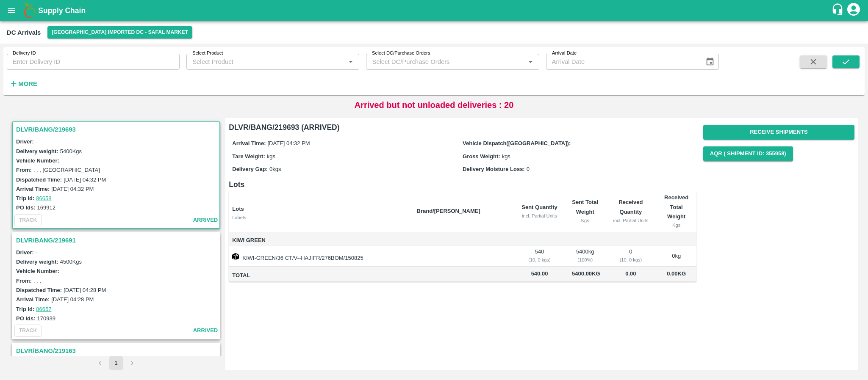  I want to click on div: DC Arrivals, so click(23, 33).